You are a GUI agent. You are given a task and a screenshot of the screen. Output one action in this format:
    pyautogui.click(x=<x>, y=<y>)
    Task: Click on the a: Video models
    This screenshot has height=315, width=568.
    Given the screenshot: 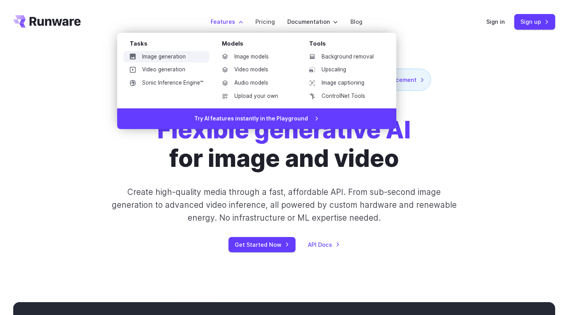 What is the action you would take?
    pyautogui.click(x=256, y=70)
    